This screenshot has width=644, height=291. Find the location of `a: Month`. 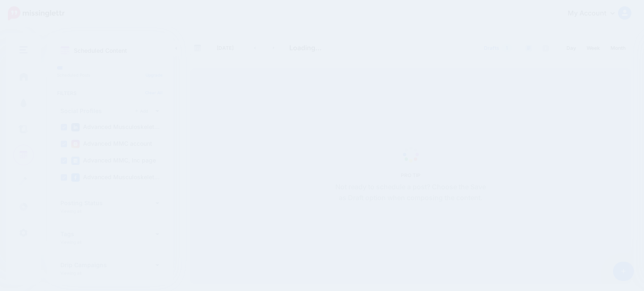

a: Month is located at coordinates (618, 48).